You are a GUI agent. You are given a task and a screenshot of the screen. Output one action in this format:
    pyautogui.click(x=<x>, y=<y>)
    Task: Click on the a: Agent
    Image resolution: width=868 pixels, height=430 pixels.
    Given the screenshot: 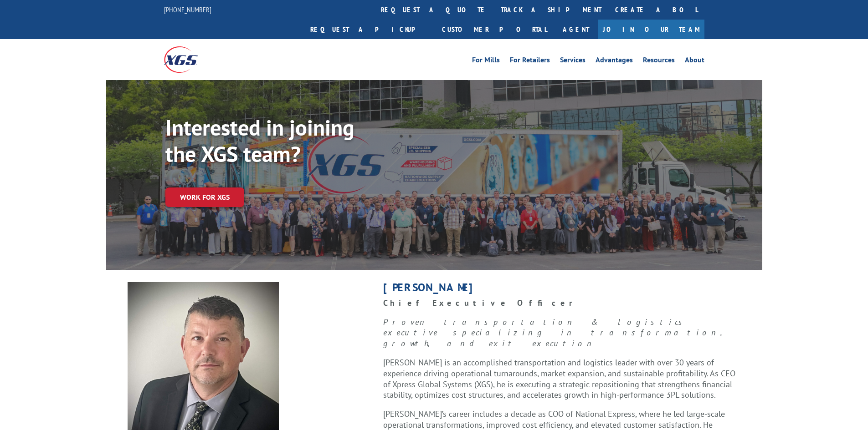 What is the action you would take?
    pyautogui.click(x=576, y=29)
    